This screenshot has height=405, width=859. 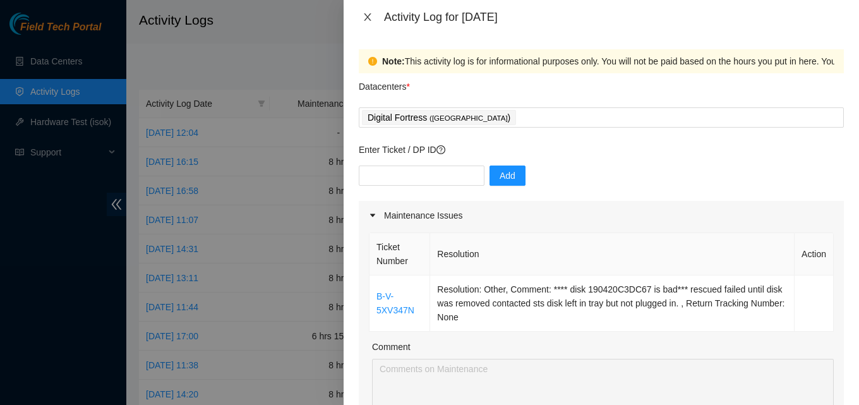 I want to click on strong: Note:, so click(x=393, y=61).